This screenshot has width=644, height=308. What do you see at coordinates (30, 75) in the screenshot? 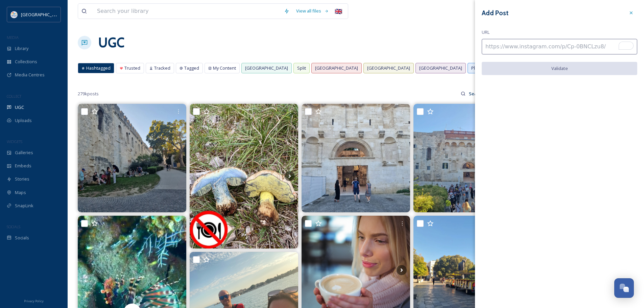
I see `span: Media Centres` at bounding box center [30, 75].